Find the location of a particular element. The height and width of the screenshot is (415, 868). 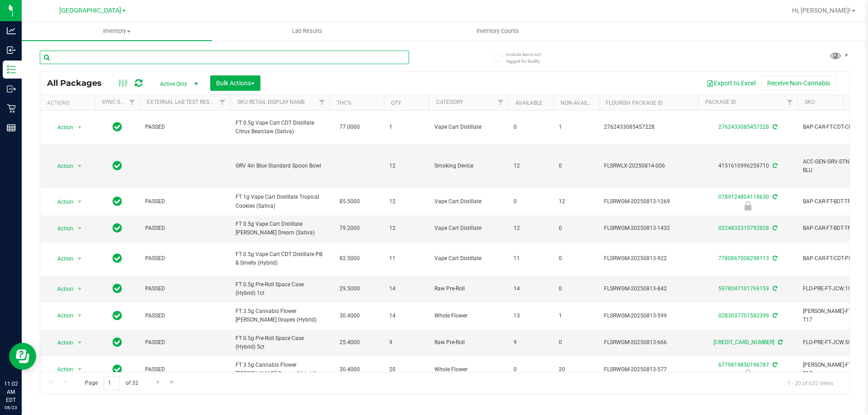

span: GRV 4in Blue Standard Spoon Bowl is located at coordinates (280, 166).